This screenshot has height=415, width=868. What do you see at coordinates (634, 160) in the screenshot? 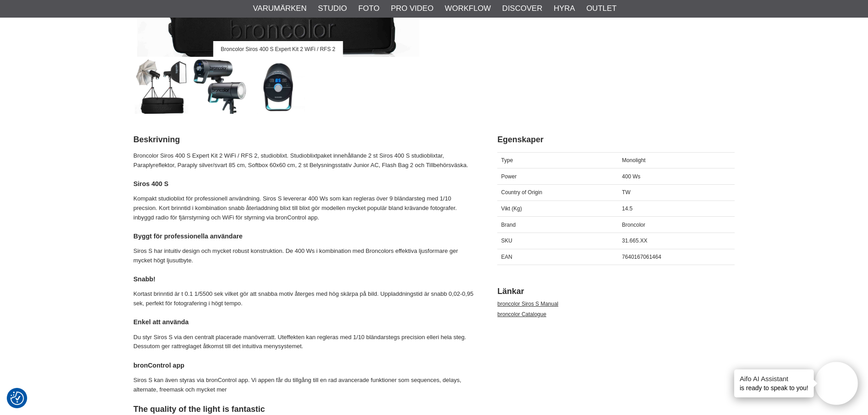
I see `span: Monolight` at bounding box center [634, 160].